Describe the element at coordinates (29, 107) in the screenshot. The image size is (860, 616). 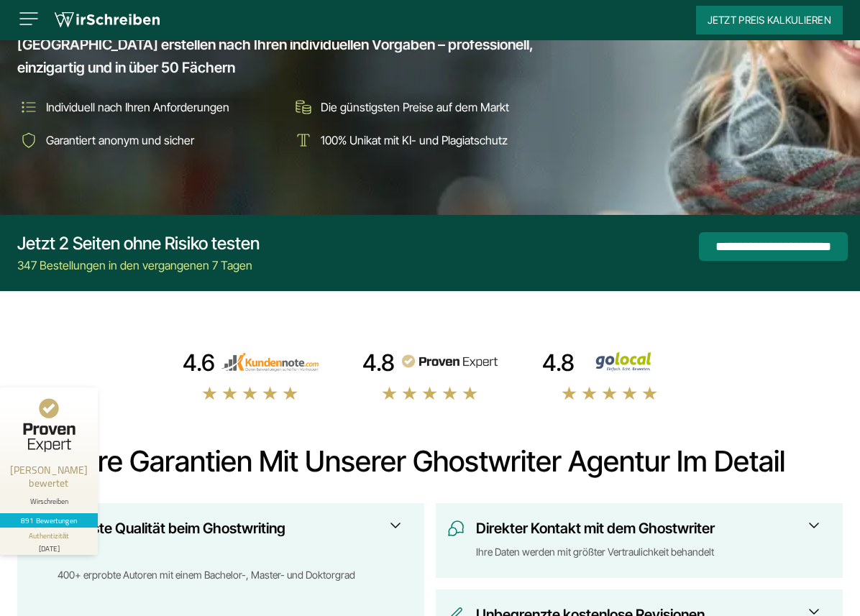
I see `img: Individuell nach Ihren Anforderungen` at that location.